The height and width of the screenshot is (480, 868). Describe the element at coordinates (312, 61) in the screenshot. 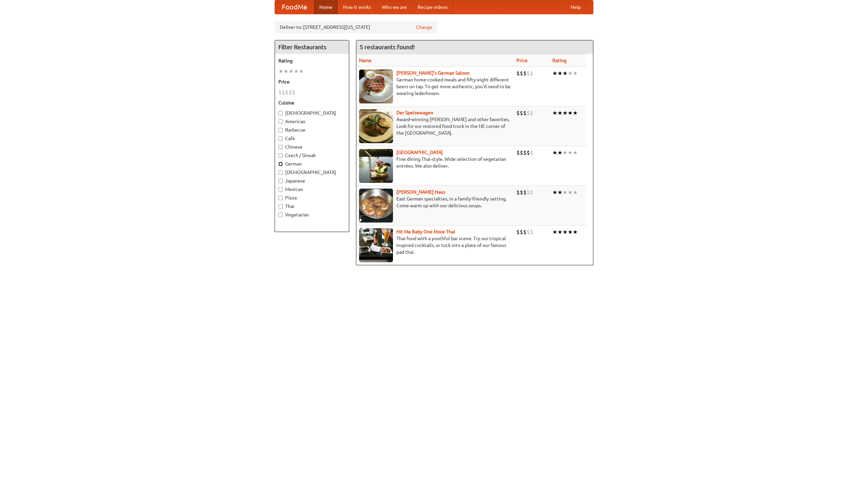

I see `h5: Rating` at that location.